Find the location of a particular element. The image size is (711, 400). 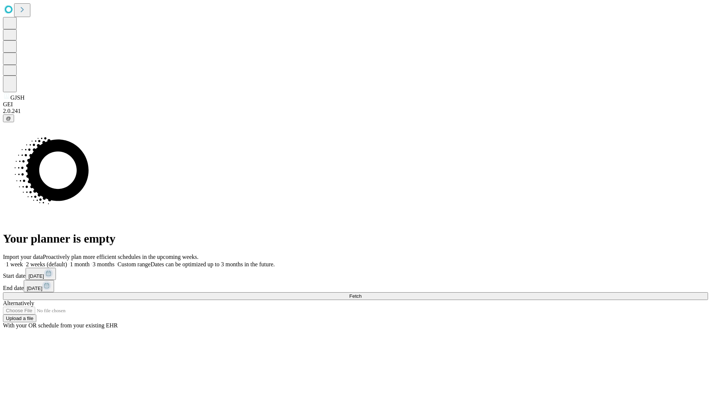

span: Alternatively is located at coordinates (19, 303).